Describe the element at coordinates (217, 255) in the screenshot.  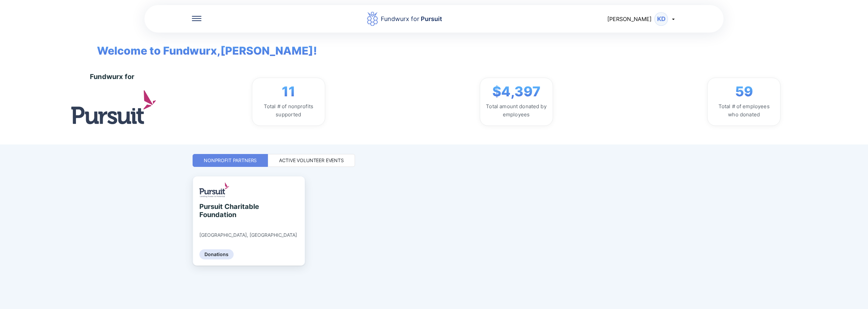
I see `div: Donations` at that location.